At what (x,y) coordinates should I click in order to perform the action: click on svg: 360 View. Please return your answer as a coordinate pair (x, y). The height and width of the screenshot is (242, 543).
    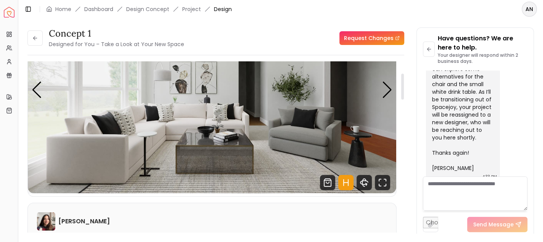
    Looking at the image, I should click on (364, 183).